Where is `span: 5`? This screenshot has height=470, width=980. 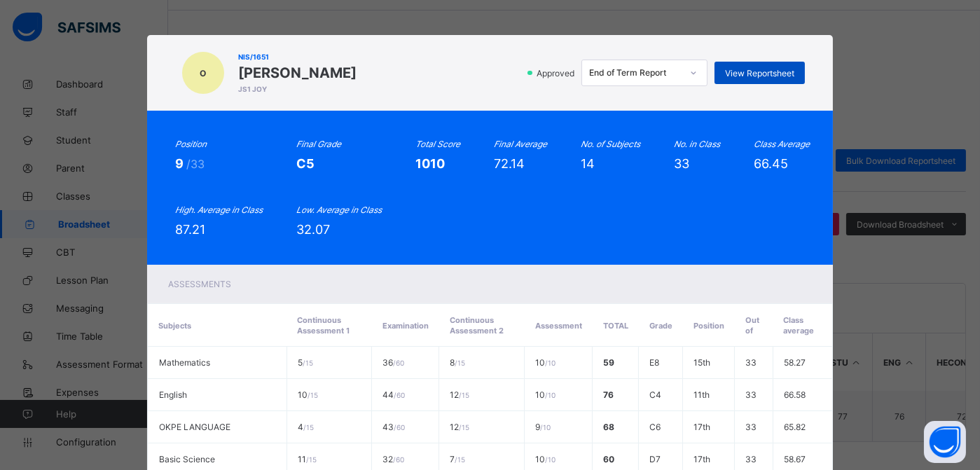
span: 5 is located at coordinates (306, 362).